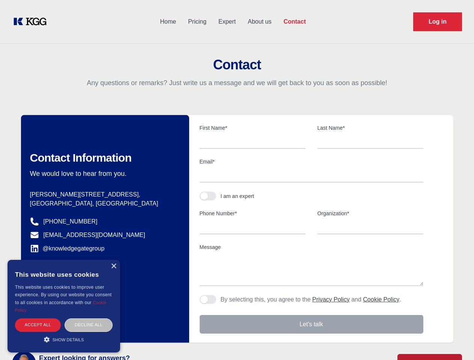  What do you see at coordinates (104, 174) in the screenshot?
I see `p: We would love to hear from you.` at bounding box center [104, 174].